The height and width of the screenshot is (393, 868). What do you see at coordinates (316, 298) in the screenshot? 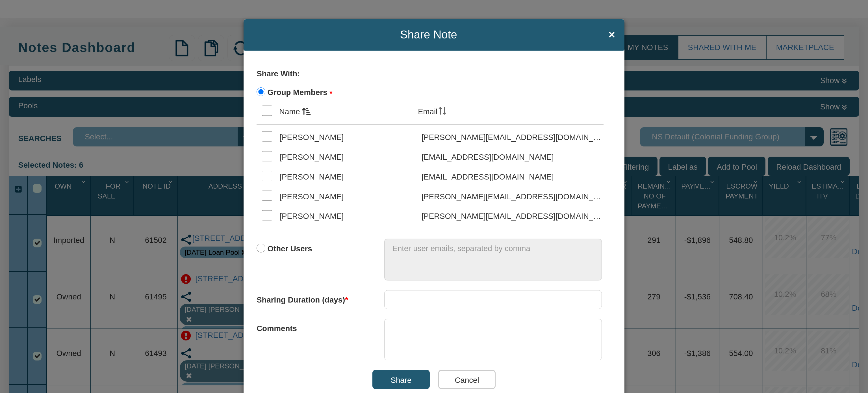
I see `label: Sharing Duration (days)` at bounding box center [316, 298].